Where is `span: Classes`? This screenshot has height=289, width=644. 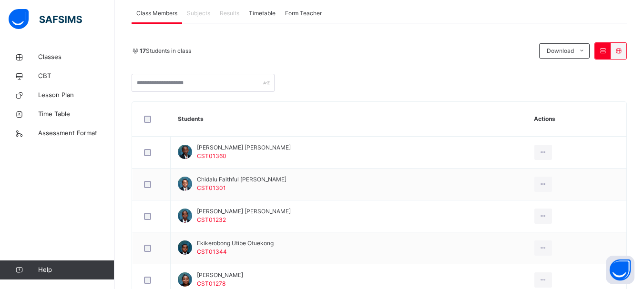 span: Classes is located at coordinates (76, 58).